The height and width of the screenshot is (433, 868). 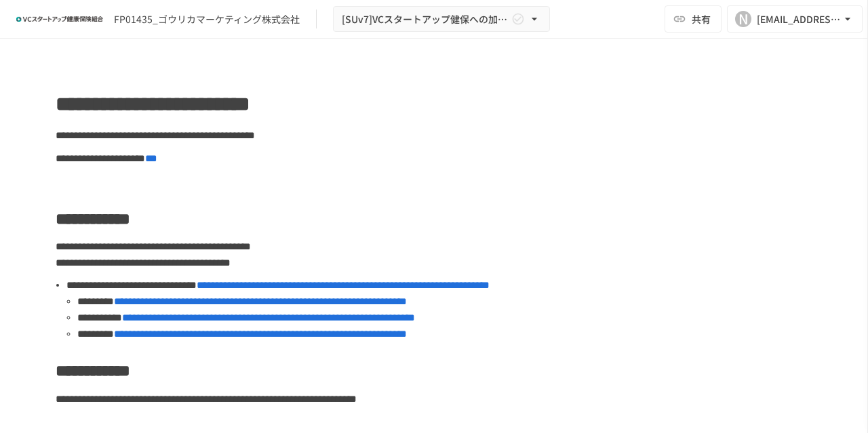 I want to click on div: FP01435_ゴウリカマーケティング株式会社, so click(x=207, y=19).